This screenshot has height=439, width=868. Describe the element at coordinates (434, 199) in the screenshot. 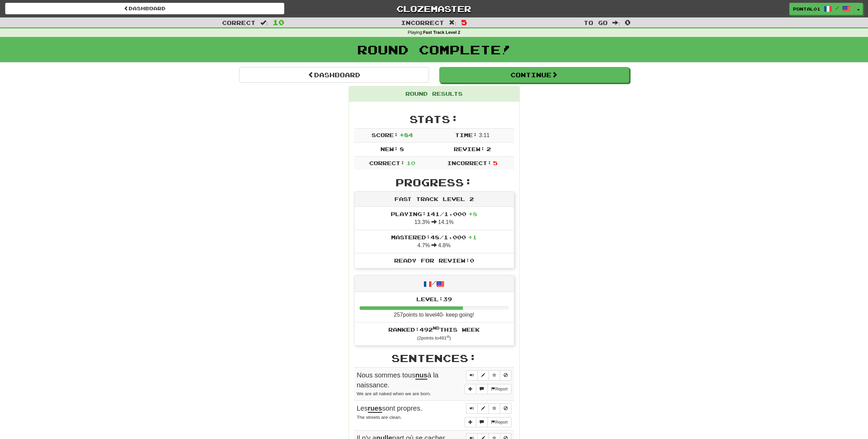

I see `div: Fast Track Level 2` at that location.